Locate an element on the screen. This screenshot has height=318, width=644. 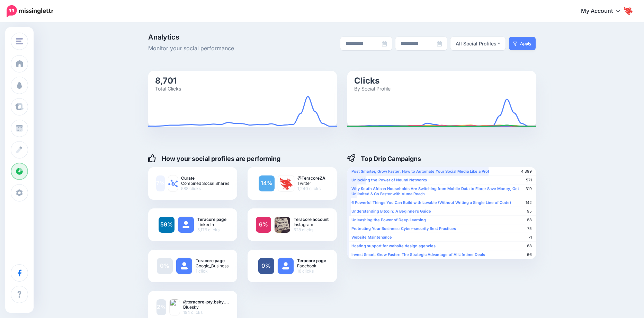
span: 142 is located at coordinates (529, 202).